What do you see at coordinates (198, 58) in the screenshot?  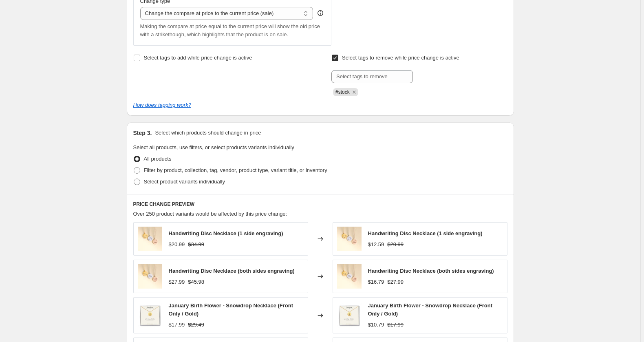 I see `span: Select tags to add while price change is active` at bounding box center [198, 58].